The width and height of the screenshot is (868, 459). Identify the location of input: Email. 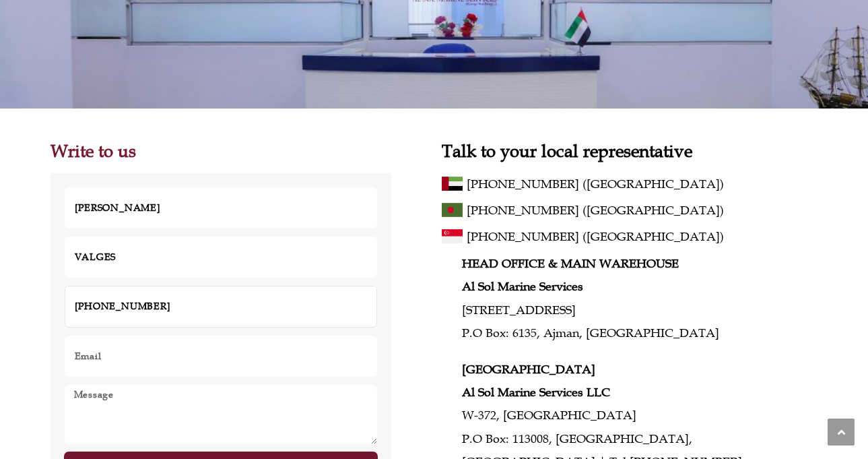
(221, 355).